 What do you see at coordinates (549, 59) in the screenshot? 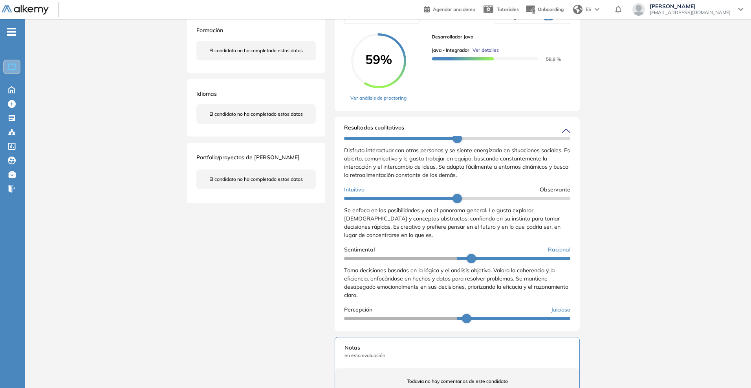
I see `span: 58.8 %` at bounding box center [549, 59].